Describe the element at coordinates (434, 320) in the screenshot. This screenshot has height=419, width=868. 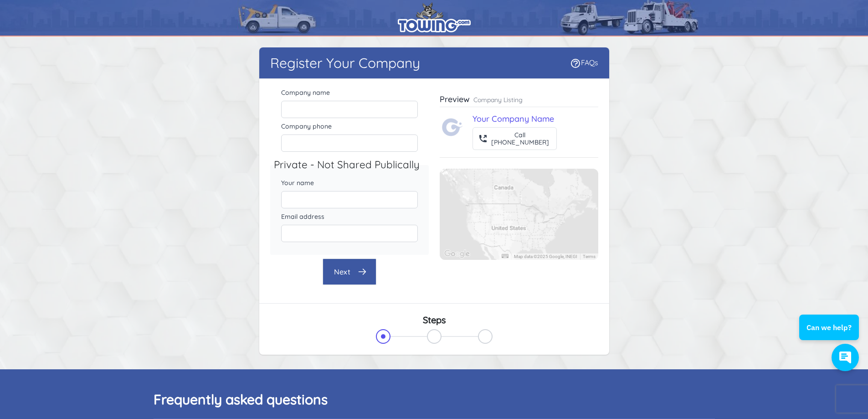
I see `h3: Steps` at that location.